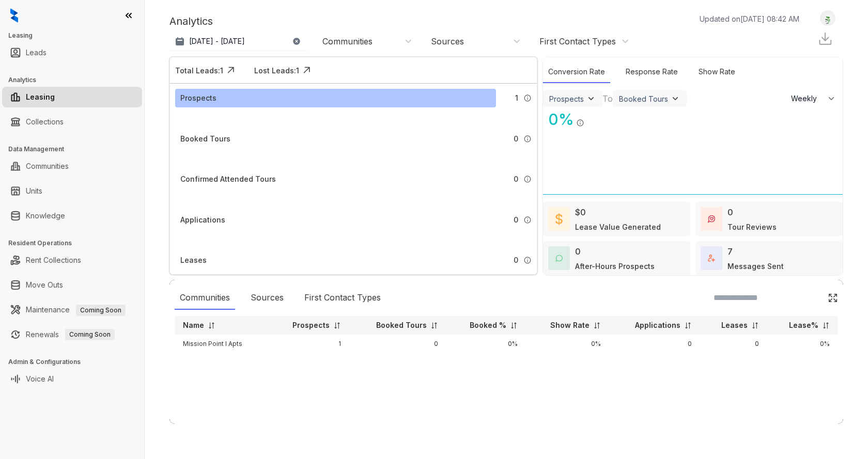 The image size is (868, 459). I want to click on h3: Analytics, so click(76, 80).